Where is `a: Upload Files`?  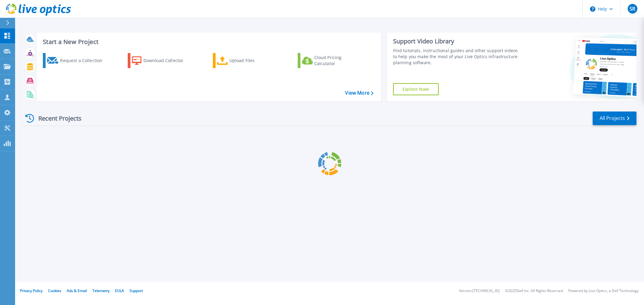
a: Upload Files is located at coordinates (247, 61).